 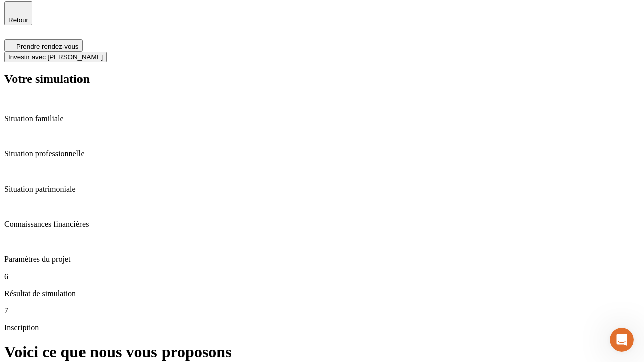 What do you see at coordinates (322, 294) in the screenshot?
I see `p: Résultat de simulation` at bounding box center [322, 294].